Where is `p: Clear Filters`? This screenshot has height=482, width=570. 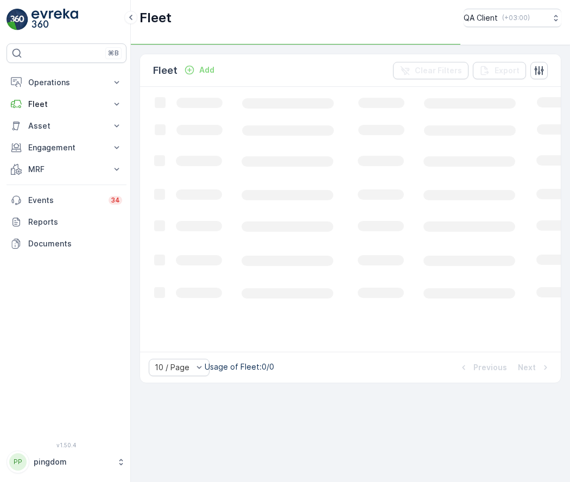 p: Clear Filters is located at coordinates (438, 71).